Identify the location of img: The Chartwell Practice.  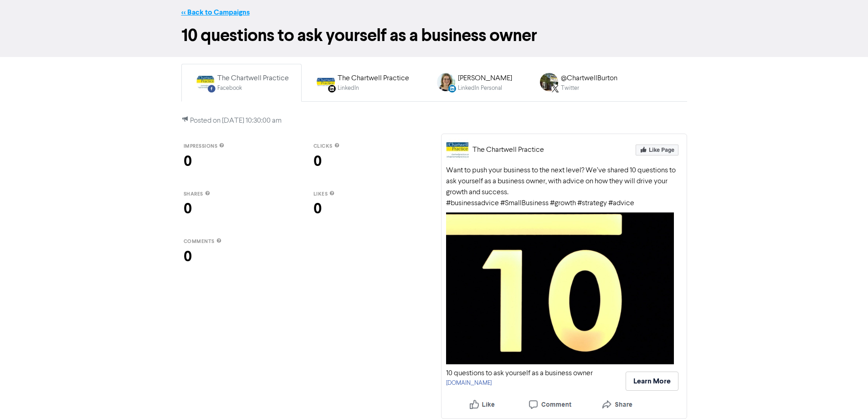
(458, 150).